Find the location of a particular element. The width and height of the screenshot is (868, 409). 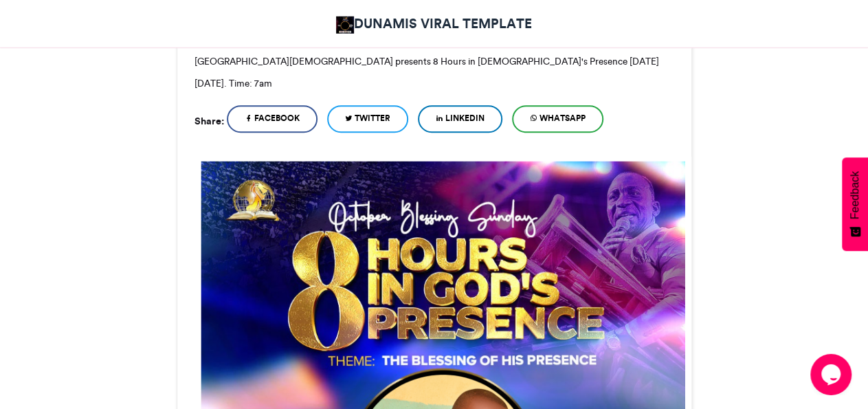

span: Feedback is located at coordinates (855, 196).